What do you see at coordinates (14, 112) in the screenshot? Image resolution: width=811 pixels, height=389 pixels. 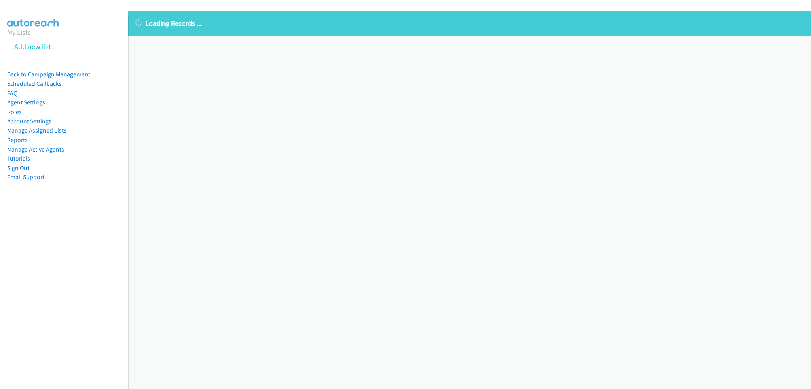 I see `a: Roles` at bounding box center [14, 112].